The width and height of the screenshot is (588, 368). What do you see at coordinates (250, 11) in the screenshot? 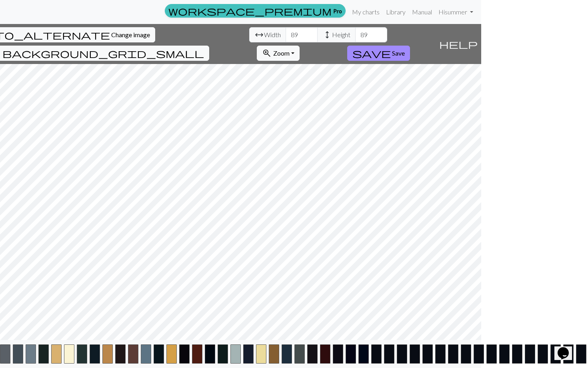
I see `span: workspace_premium` at bounding box center [250, 11].